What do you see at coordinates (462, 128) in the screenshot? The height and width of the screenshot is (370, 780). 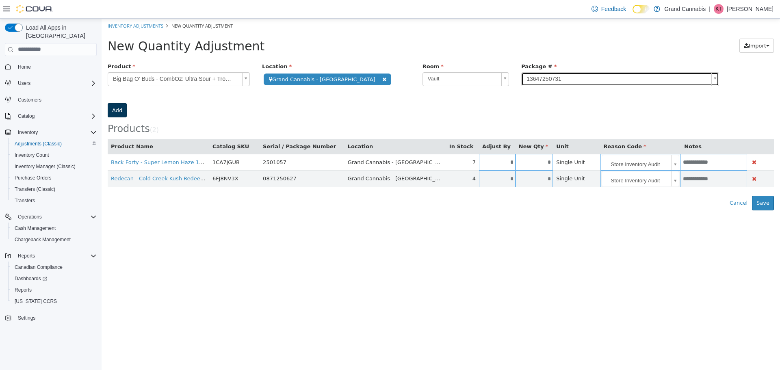 I see `button: Unit` at bounding box center [462, 128].